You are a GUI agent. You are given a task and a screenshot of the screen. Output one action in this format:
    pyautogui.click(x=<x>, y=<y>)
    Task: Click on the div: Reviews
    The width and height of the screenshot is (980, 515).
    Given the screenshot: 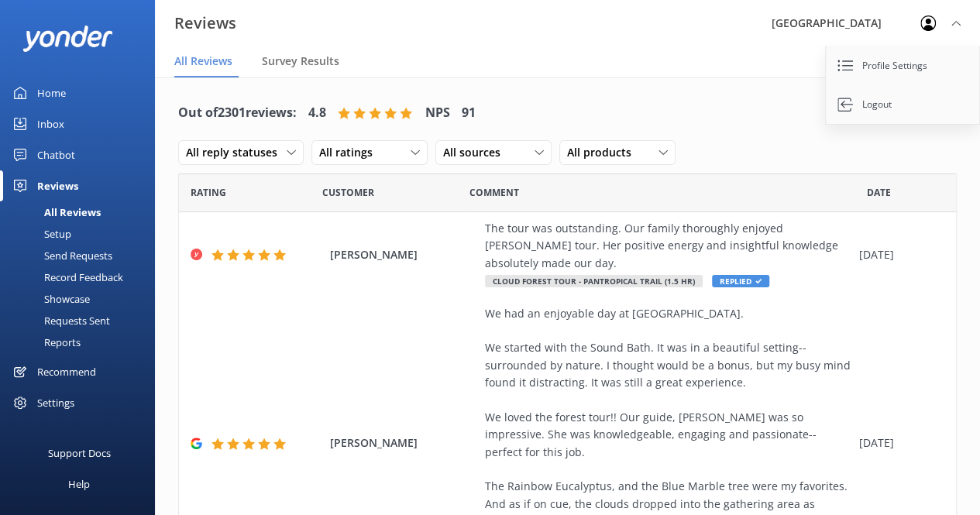 What is the action you would take?
    pyautogui.click(x=57, y=185)
    